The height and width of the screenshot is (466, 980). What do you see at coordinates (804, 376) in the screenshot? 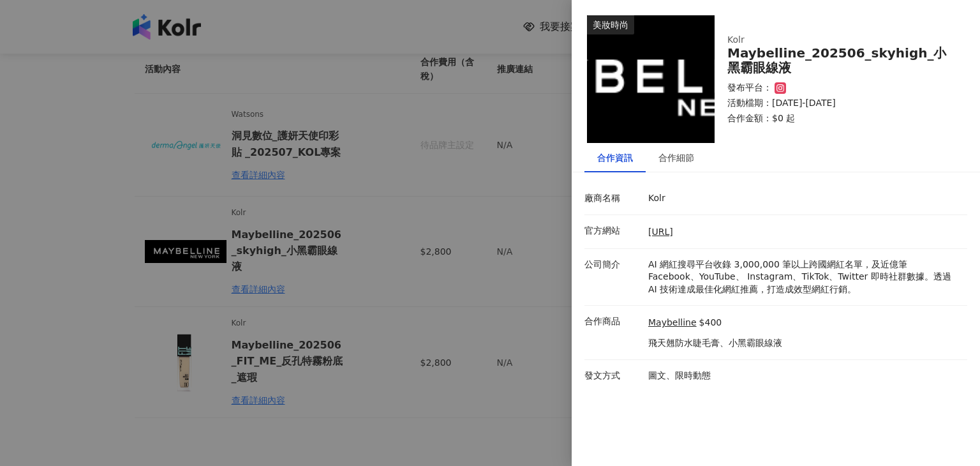
I see `p: 圖文、限時動態` at bounding box center [804, 376].